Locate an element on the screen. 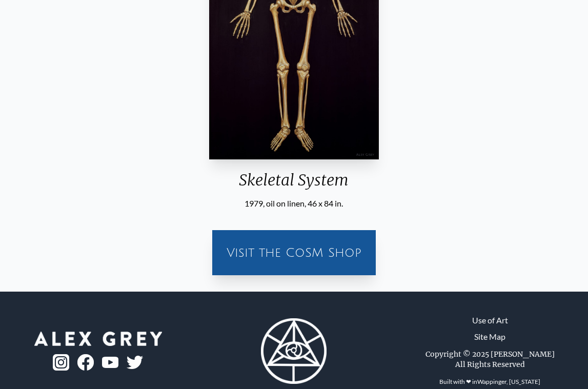  img: youtube-logo.png is located at coordinates (110, 362).